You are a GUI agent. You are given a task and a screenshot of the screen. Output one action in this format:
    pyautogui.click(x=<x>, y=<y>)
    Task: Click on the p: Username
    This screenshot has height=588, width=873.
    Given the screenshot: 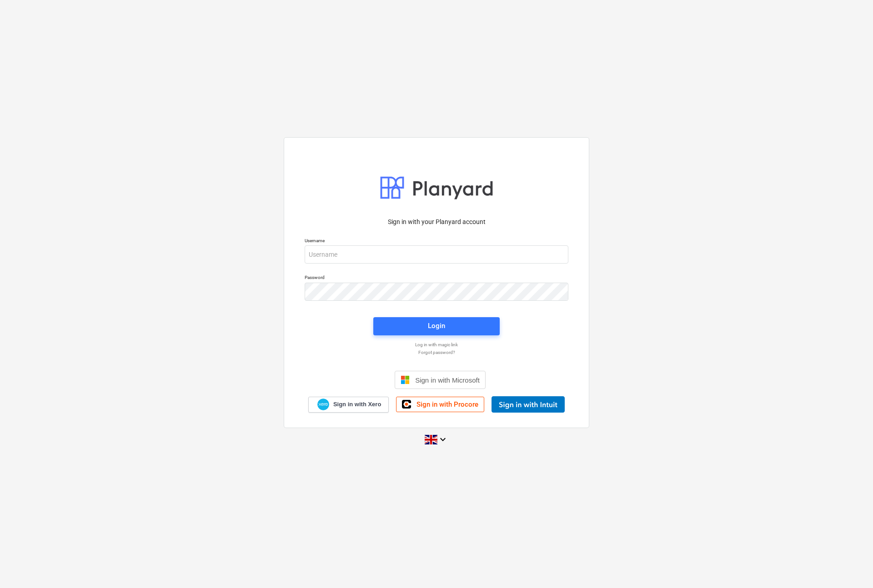 What is the action you would take?
    pyautogui.click(x=436, y=241)
    